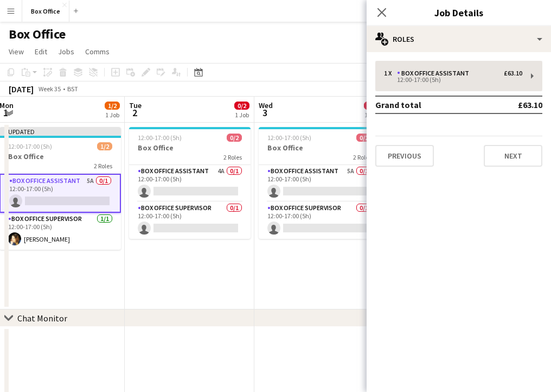 This screenshot has height=392, width=551. What do you see at coordinates (319, 184) in the screenshot?
I see `app-card-role: Box Office Assistant5A0/112:00-17:00 (5h)` at bounding box center [319, 184].